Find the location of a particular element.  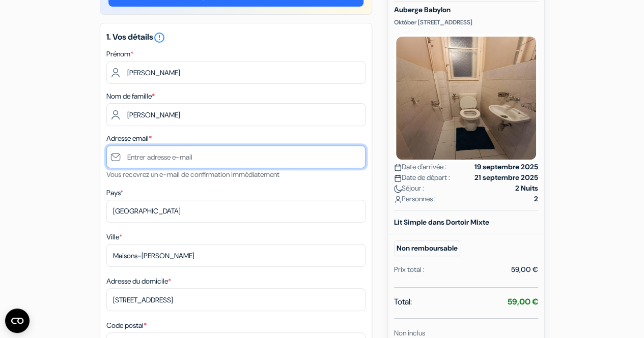

a: error_outline is located at coordinates (159, 36).